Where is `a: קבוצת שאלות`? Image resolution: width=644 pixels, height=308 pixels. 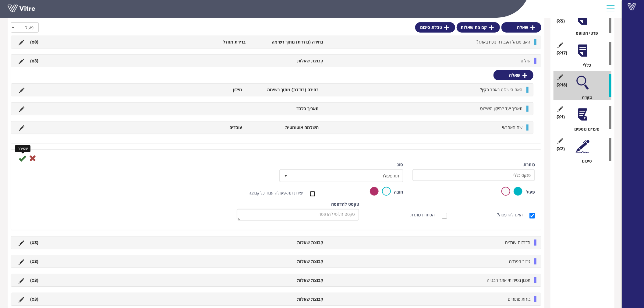
a: קבוצת שאלות is located at coordinates (478, 28).